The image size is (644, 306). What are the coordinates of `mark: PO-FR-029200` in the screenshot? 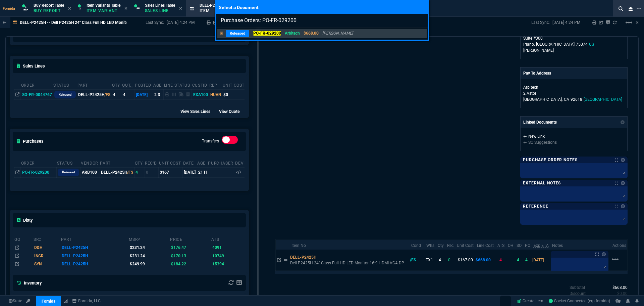 It's located at (267, 33).